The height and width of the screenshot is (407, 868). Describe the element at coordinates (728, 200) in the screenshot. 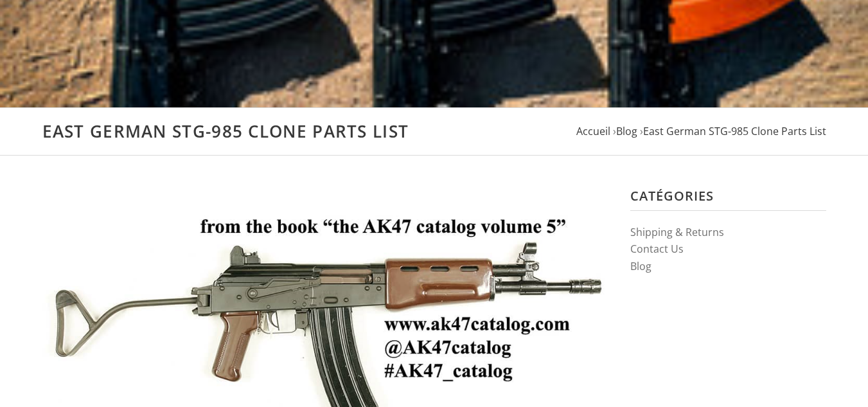

I see `h3: Catégories` at that location.